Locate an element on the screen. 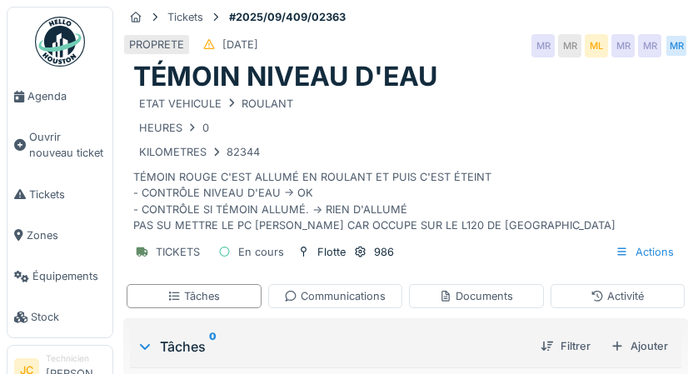  a: Tickets is located at coordinates (60, 194).